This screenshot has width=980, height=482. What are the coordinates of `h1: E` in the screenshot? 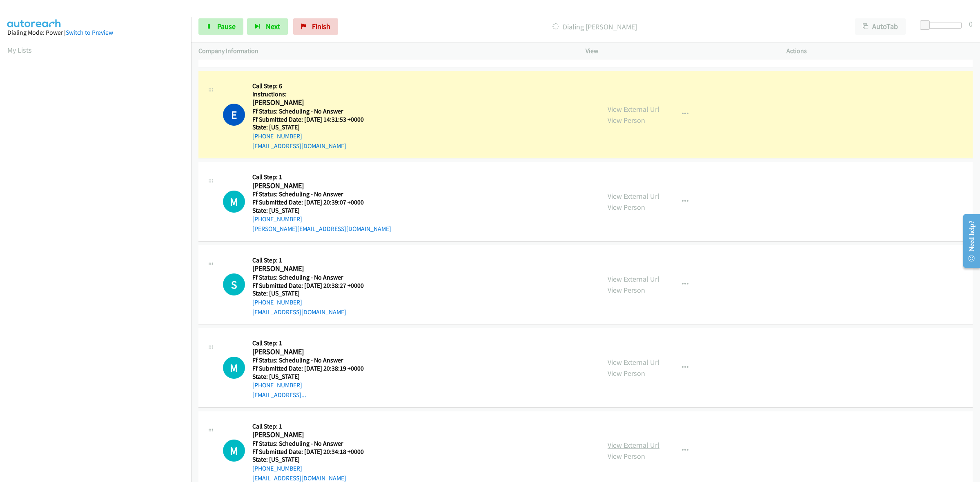 It's located at (234, 115).